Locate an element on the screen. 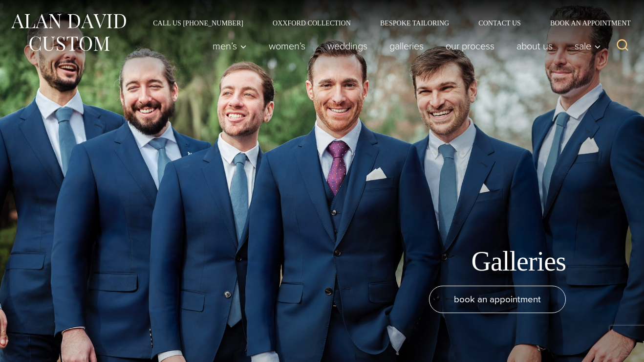  a: weddings is located at coordinates (348, 46).